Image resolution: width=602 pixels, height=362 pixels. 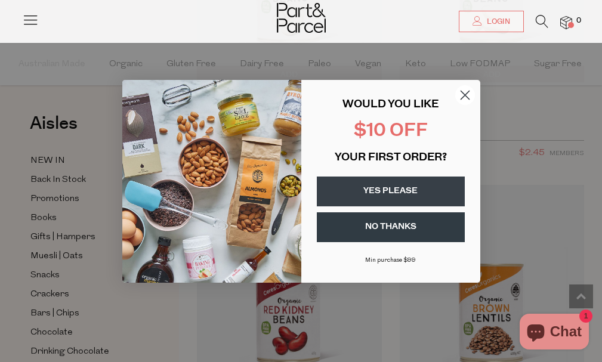 I want to click on span: 0, so click(x=579, y=21).